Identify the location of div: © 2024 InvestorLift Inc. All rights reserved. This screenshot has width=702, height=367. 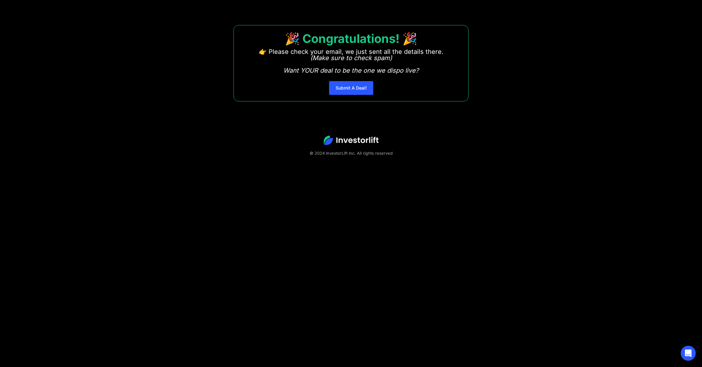
(351, 153).